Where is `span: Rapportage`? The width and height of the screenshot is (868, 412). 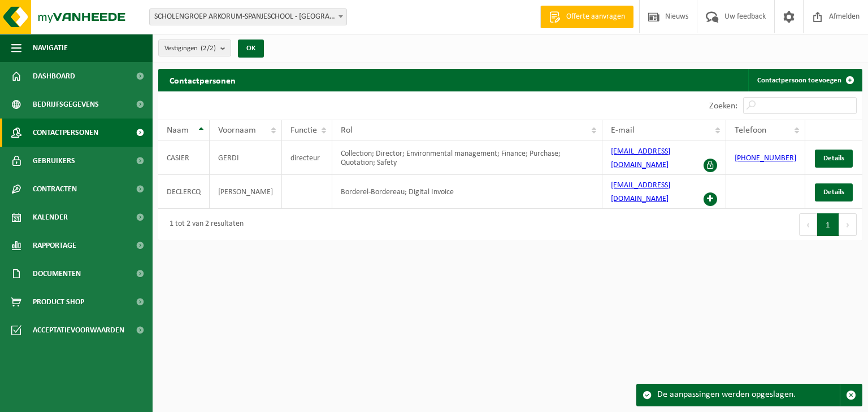 span: Rapportage is located at coordinates (54, 246).